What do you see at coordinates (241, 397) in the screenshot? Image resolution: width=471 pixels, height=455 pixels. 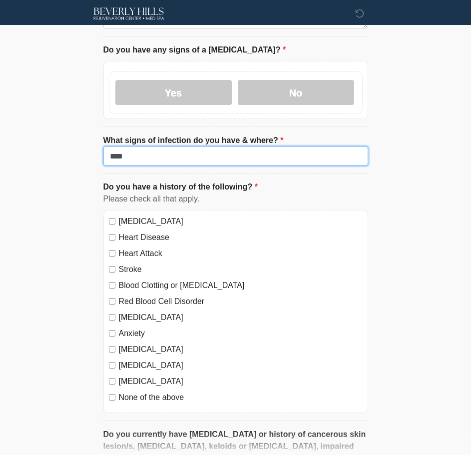 I see `label: None of the above` at bounding box center [241, 397].